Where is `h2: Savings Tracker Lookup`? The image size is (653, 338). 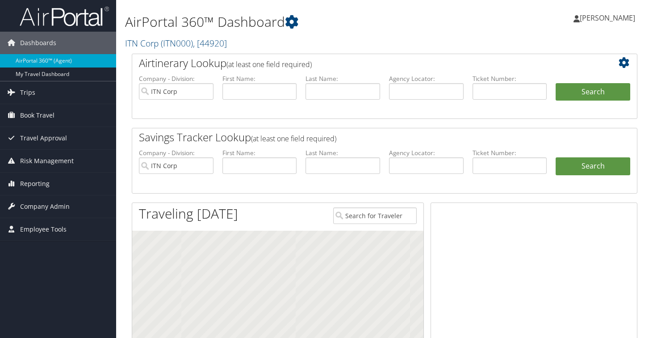 h2: Savings Tracker Lookup is located at coordinates (363, 137).